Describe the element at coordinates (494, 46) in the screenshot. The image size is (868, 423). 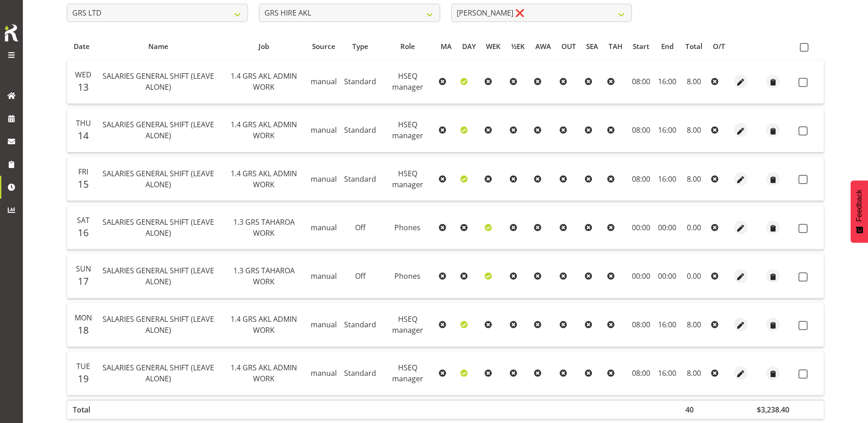
I see `span: WEK` at that location.